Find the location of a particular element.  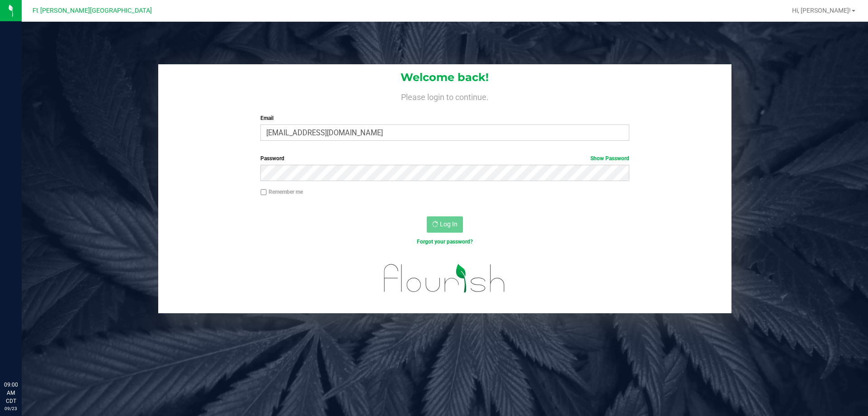

input: Remember me is located at coordinates (264, 192).